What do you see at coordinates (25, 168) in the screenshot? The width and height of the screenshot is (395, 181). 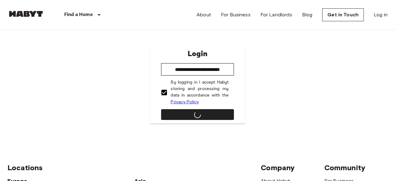 I see `span: Locations` at bounding box center [25, 168].